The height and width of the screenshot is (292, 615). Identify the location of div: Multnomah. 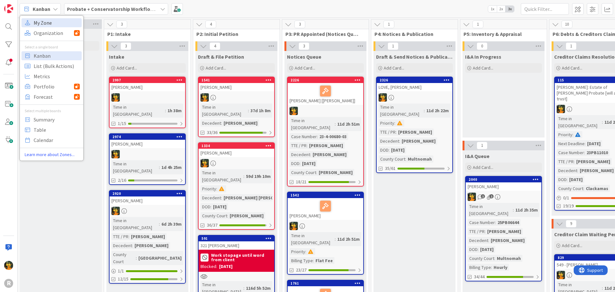
(508, 258).